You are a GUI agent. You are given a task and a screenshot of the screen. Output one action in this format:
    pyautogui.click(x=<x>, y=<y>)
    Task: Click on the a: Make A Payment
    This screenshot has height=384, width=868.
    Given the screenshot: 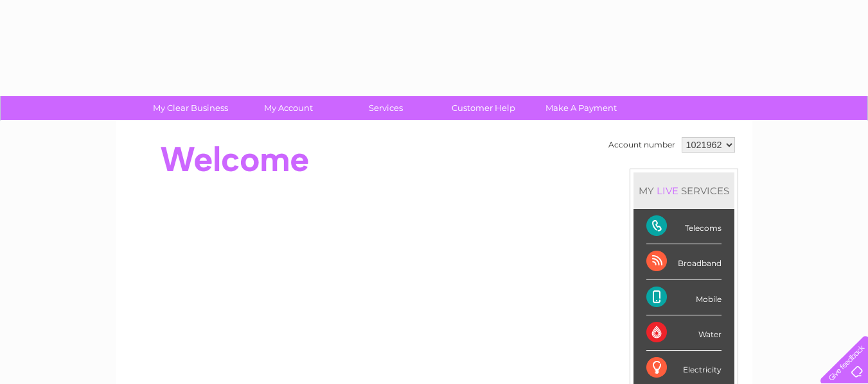 What is the action you would take?
    pyautogui.click(x=580, y=108)
    